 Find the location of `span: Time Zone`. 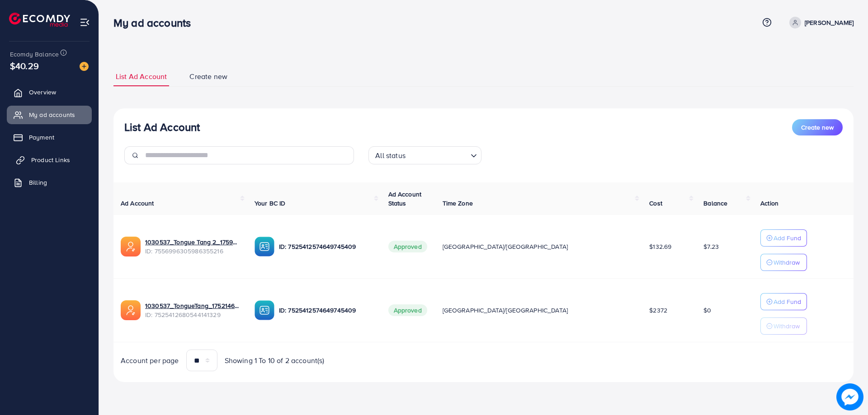

span: Time Zone is located at coordinates (457, 204).